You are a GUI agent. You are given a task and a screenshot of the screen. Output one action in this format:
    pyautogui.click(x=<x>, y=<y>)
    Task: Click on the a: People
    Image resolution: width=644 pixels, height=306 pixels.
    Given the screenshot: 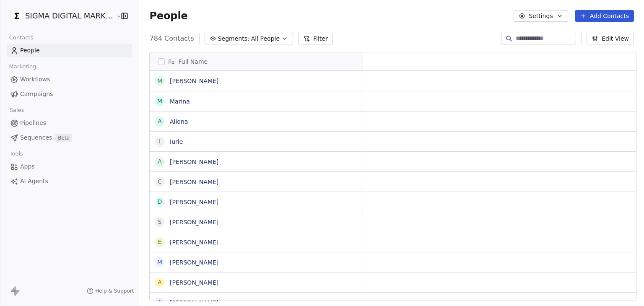 What is the action you would take?
    pyautogui.click(x=69, y=50)
    